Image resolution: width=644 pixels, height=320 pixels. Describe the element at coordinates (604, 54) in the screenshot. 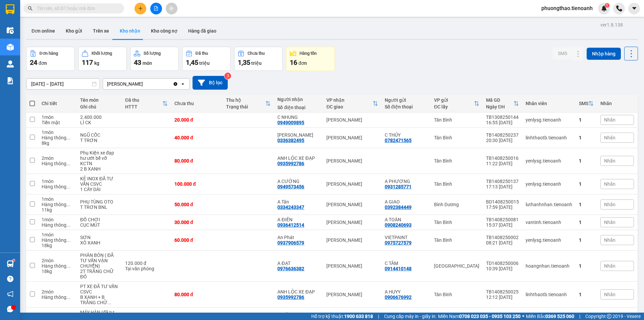

I see `button: Nhập hàng` at that location.